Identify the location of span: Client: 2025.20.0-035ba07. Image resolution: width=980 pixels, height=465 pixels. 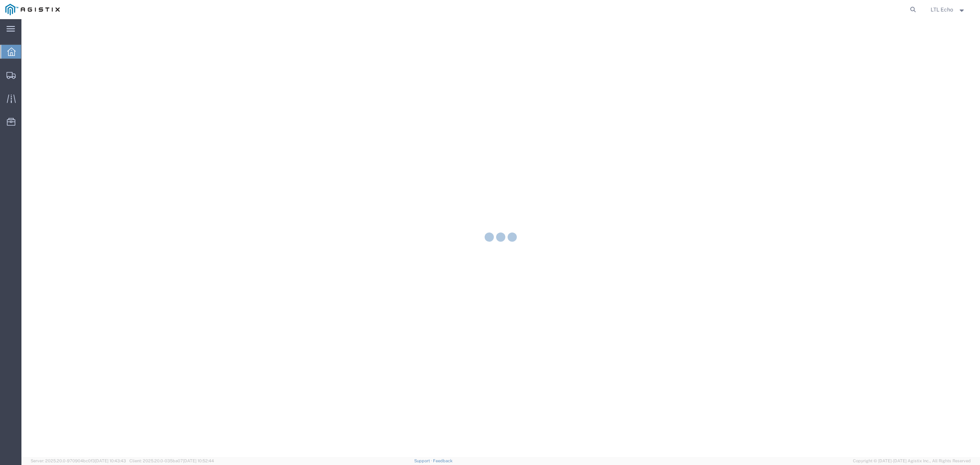
(172, 461).